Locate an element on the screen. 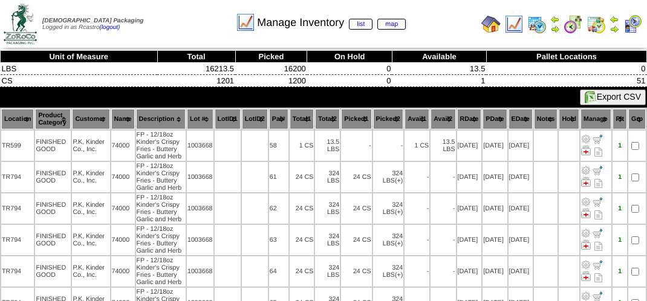 This screenshot has height=301, width=647. th: Notes is located at coordinates (546, 119).